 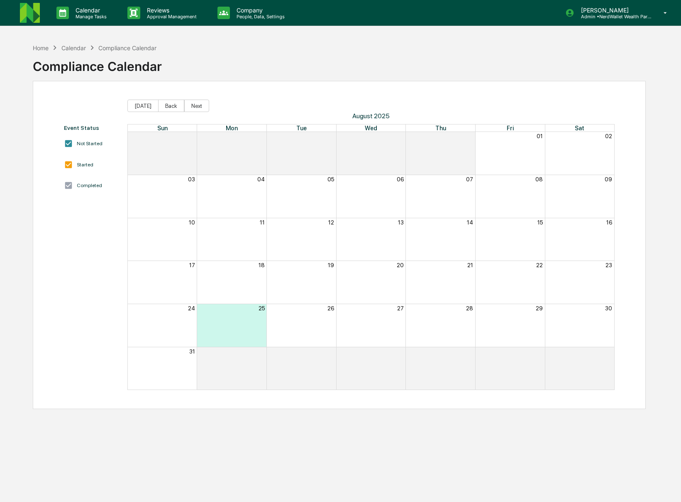 What do you see at coordinates (441, 128) in the screenshot?
I see `span: Thu` at bounding box center [441, 128].